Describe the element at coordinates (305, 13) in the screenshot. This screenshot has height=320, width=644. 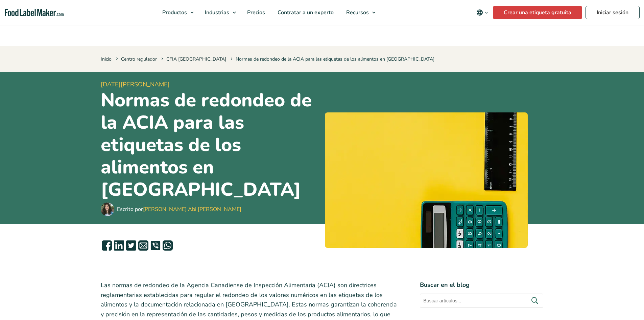
I see `span: Contratar a un experto` at that location.